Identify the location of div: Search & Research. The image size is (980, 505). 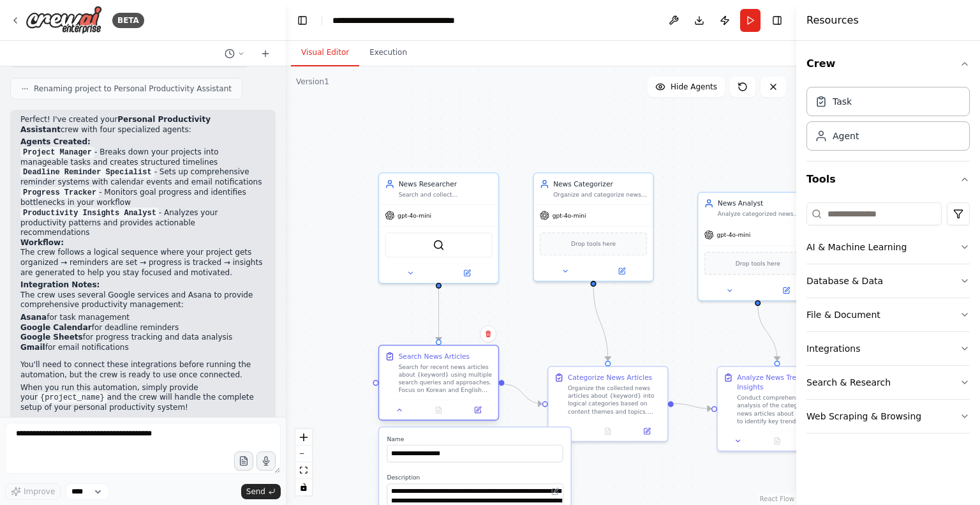
(849, 382).